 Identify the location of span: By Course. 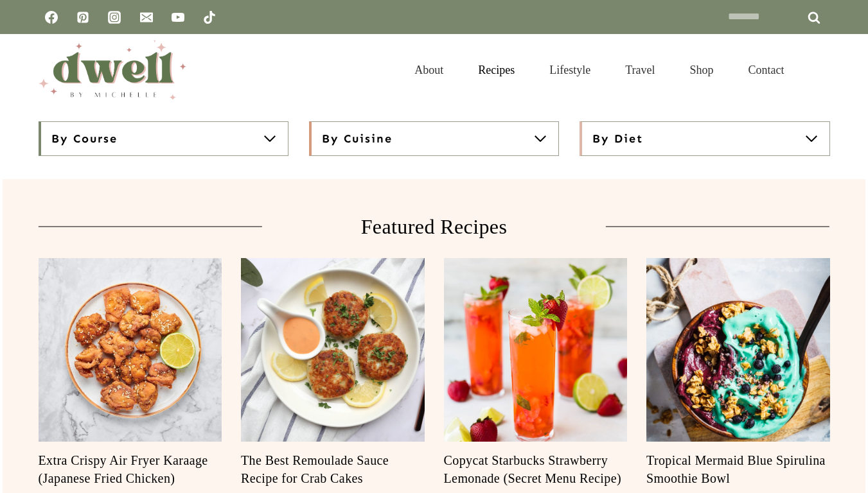
(85, 139).